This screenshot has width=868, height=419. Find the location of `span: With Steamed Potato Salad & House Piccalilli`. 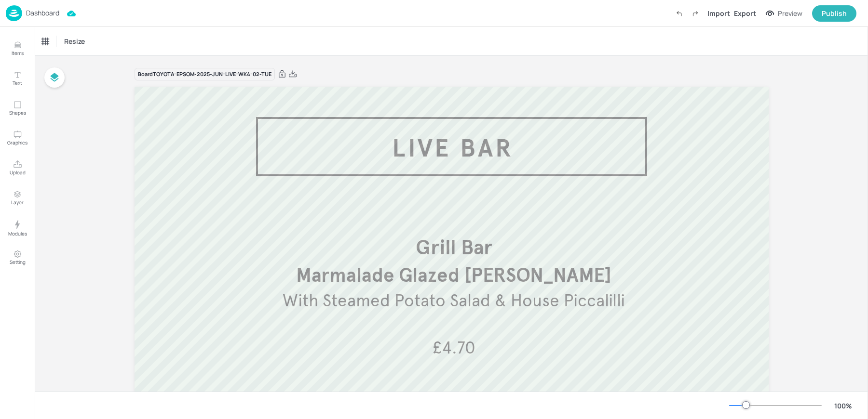

span: With Steamed Potato Salad & House Piccalilli is located at coordinates (454, 301).